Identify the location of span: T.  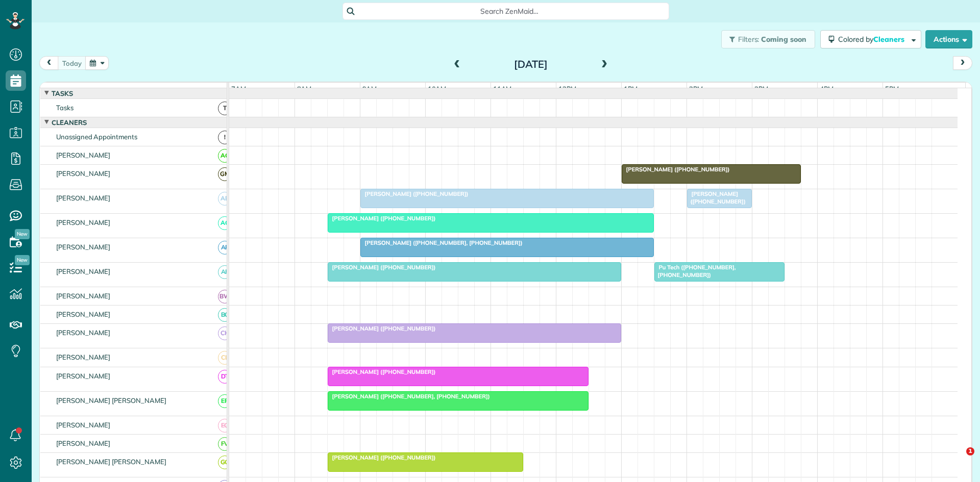
(225, 108).